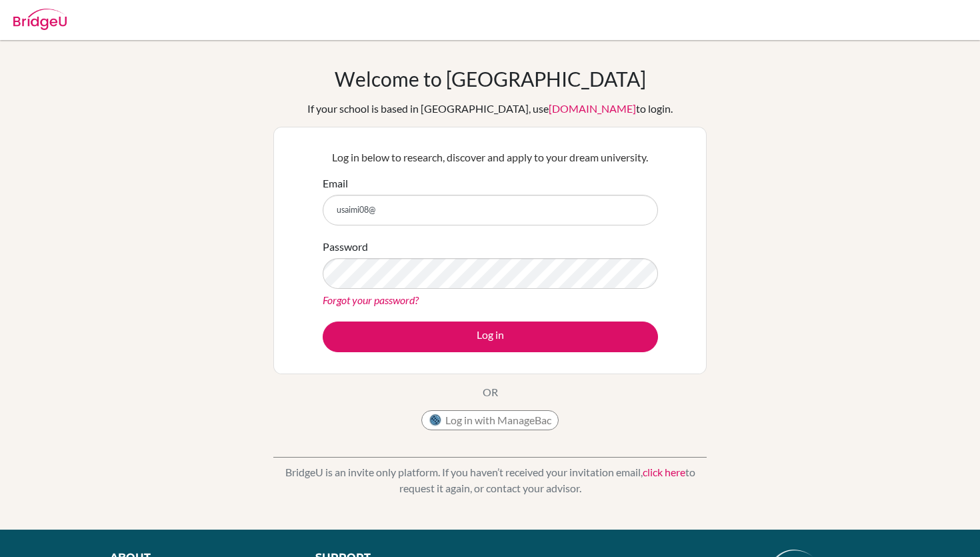 The width and height of the screenshot is (980, 557). Describe the element at coordinates (40, 19) in the screenshot. I see `img: Bridge-U` at that location.